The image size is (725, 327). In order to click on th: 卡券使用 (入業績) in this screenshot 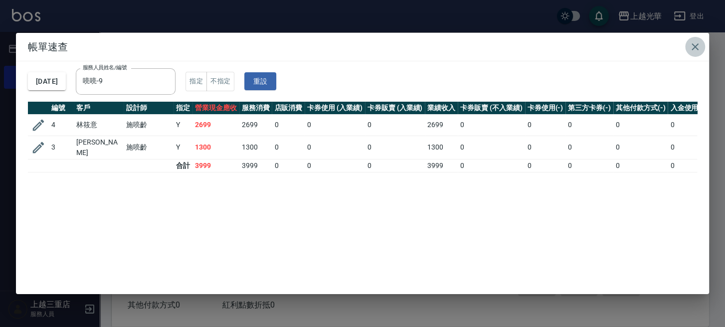, I will do `click(335, 108)`.